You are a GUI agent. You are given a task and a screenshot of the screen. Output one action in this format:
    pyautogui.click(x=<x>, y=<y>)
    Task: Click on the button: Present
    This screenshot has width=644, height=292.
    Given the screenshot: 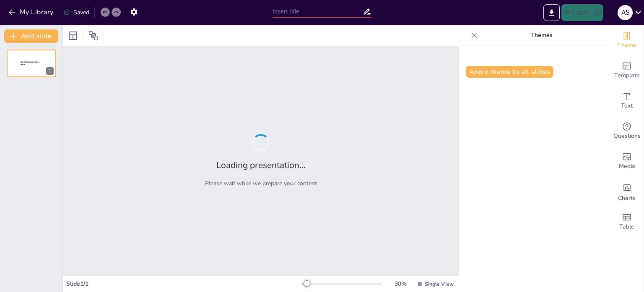 What is the action you would take?
    pyautogui.click(x=583, y=13)
    